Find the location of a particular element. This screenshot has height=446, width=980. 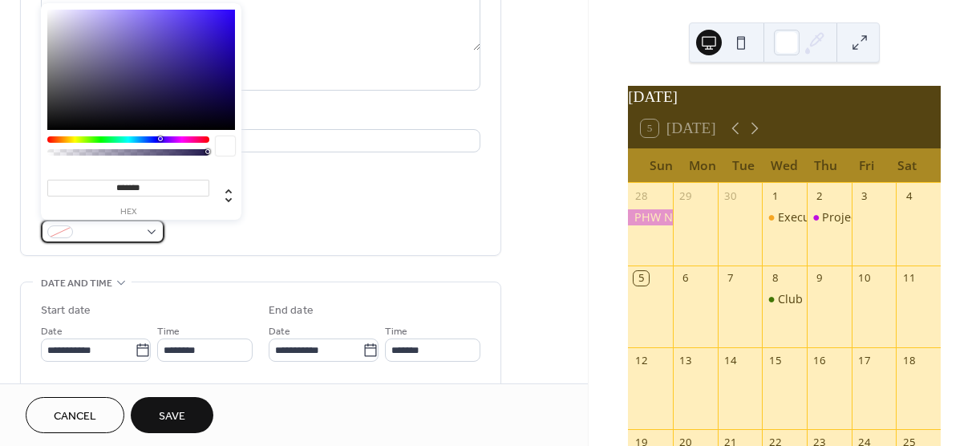

span: Cancel is located at coordinates (75, 416).